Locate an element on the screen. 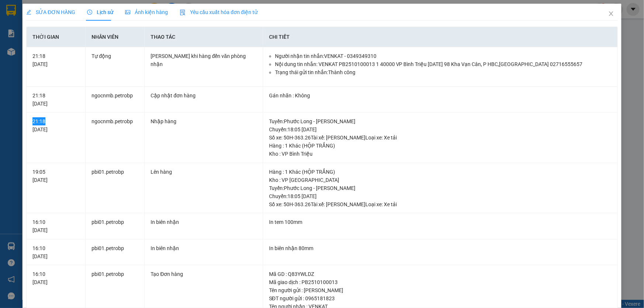 This screenshot has width=644, height=308. div: Kho : VP Bình Triệu is located at coordinates (441, 154).